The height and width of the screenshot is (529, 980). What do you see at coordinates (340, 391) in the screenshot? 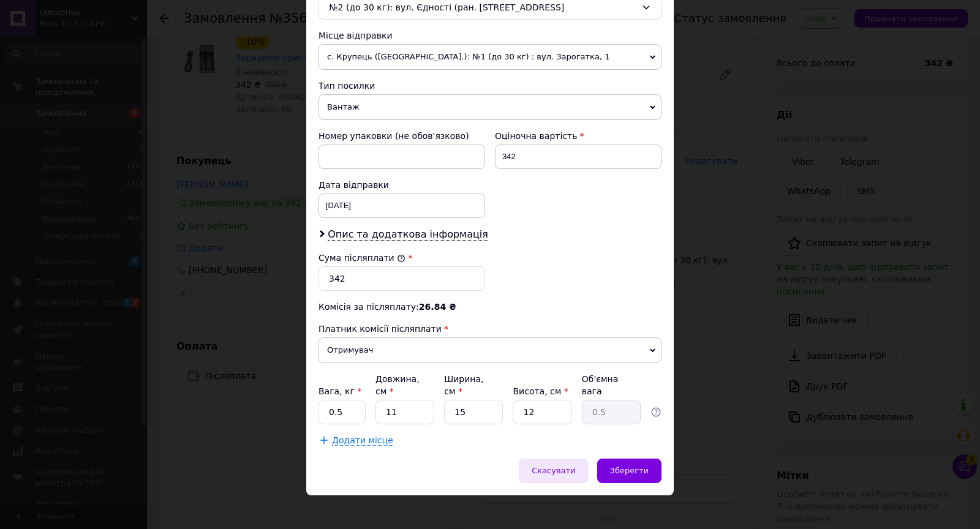
I see `label: Вага, кг` at bounding box center [340, 391].